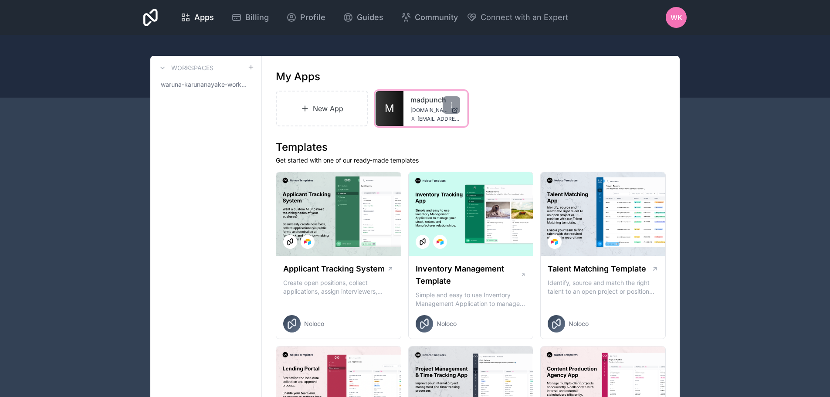 This screenshot has height=397, width=830. What do you see at coordinates (389, 108) in the screenshot?
I see `span: M` at bounding box center [389, 108].